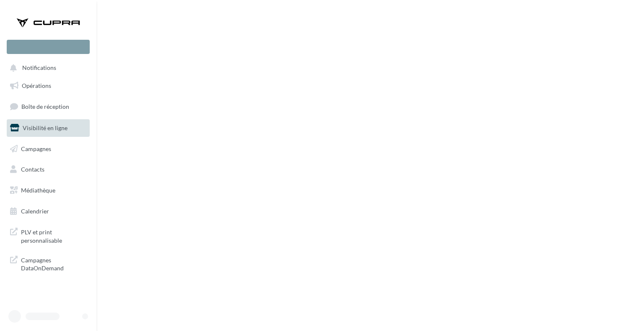  What do you see at coordinates (54, 236) in the screenshot?
I see `span: PLV et print personnalisable` at bounding box center [54, 236].